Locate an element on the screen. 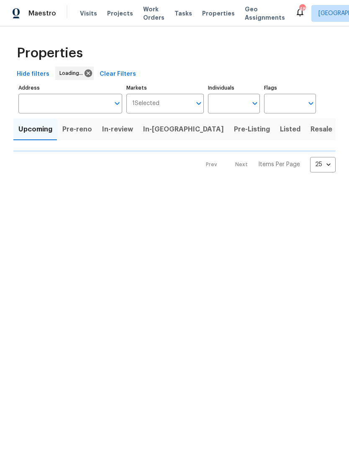  label: Address is located at coordinates (70, 88).